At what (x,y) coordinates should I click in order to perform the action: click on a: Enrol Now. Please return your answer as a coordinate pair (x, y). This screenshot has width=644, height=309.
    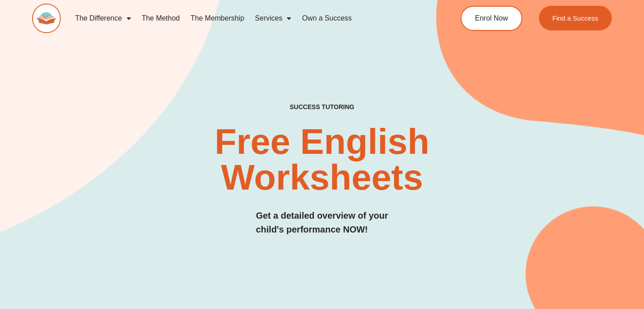
    Looking at the image, I should click on (492, 19).